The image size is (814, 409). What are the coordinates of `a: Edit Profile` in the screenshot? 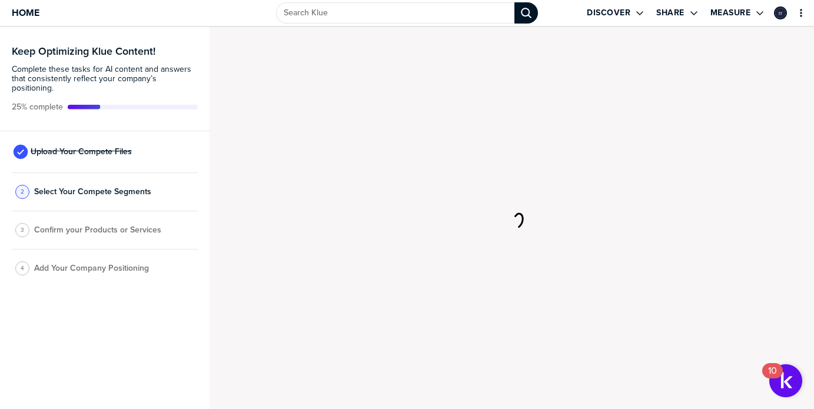 It's located at (780, 13).